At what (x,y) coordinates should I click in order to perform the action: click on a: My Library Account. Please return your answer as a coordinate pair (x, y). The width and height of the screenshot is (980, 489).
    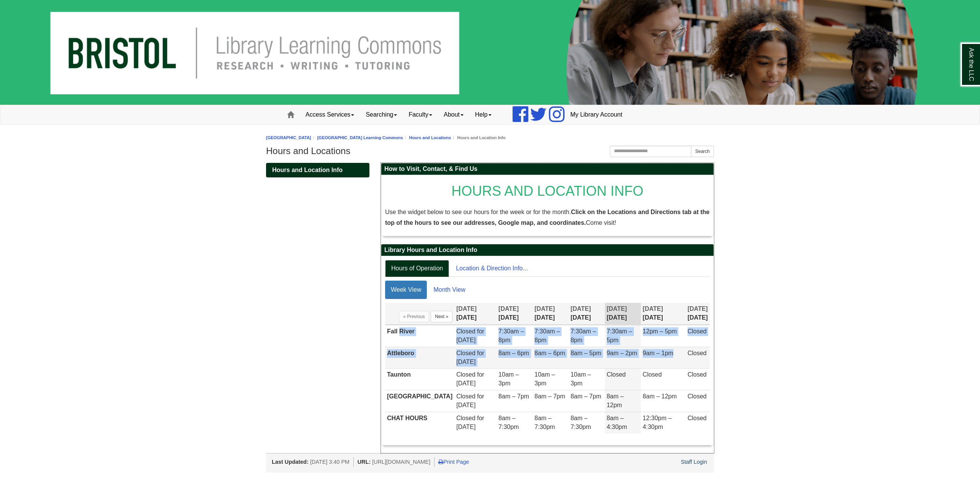
    Looking at the image, I should click on (596, 115).